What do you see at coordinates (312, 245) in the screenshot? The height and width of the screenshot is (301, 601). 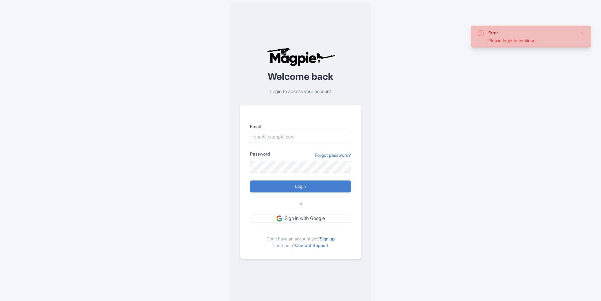 I see `a: Contact Support` at bounding box center [312, 245].